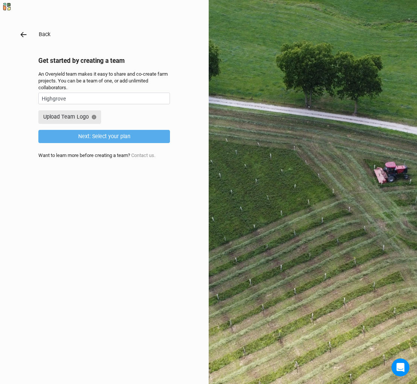 This screenshot has width=417, height=384. What do you see at coordinates (104, 98) in the screenshot?
I see `input: Team name` at bounding box center [104, 98].